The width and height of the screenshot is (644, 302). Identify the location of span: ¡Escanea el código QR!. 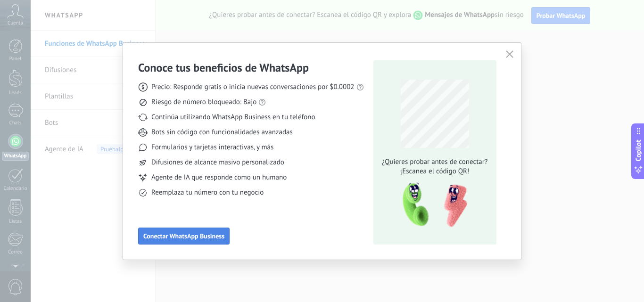
(435, 171).